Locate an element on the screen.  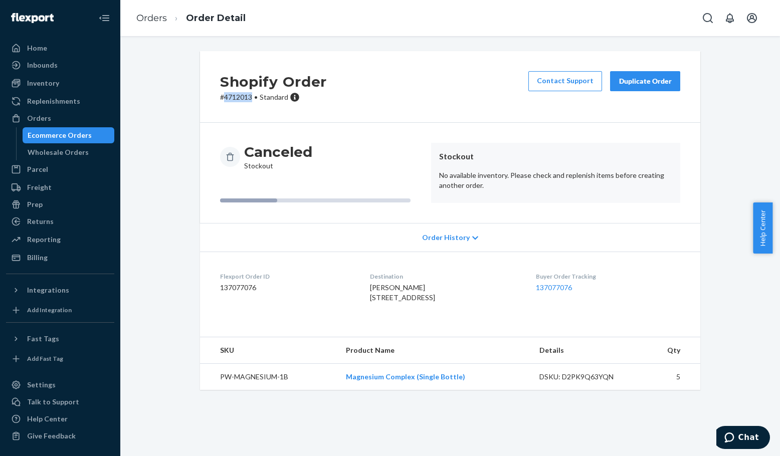
div: Duplicate Order is located at coordinates (645, 81).